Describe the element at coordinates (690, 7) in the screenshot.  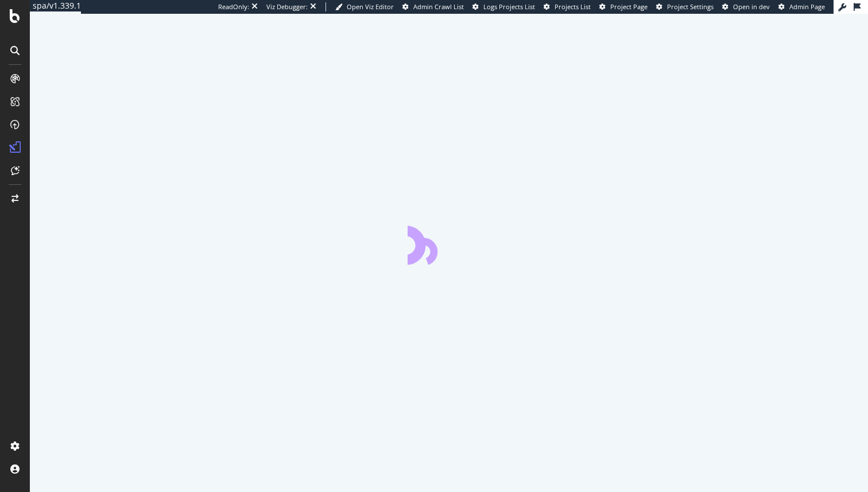
I see `span: Project Settings` at that location.